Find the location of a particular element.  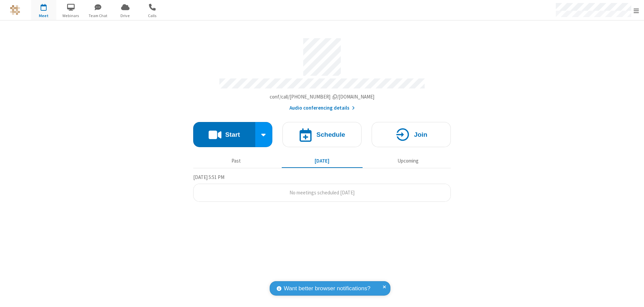

button: Copy my meeting room linkCopy my meeting room link is located at coordinates (322, 97).